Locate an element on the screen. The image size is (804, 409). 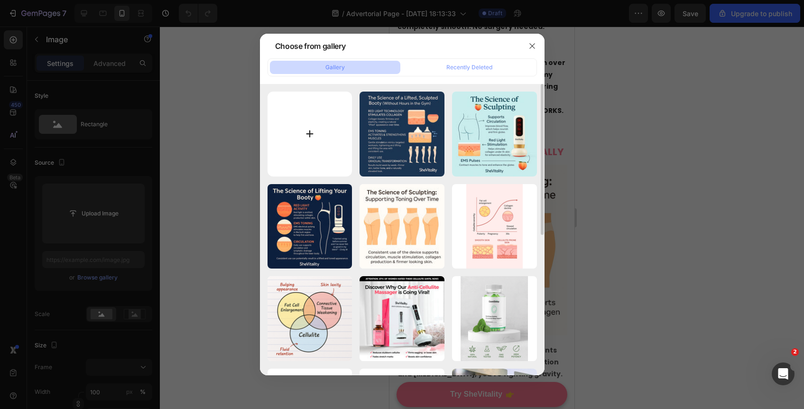
button: Gallery is located at coordinates (335, 67).